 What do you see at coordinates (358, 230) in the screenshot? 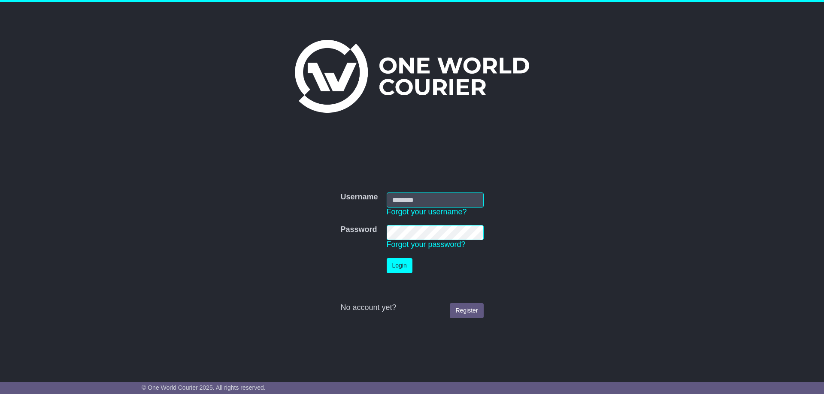
I see `label: Password` at bounding box center [358, 230].